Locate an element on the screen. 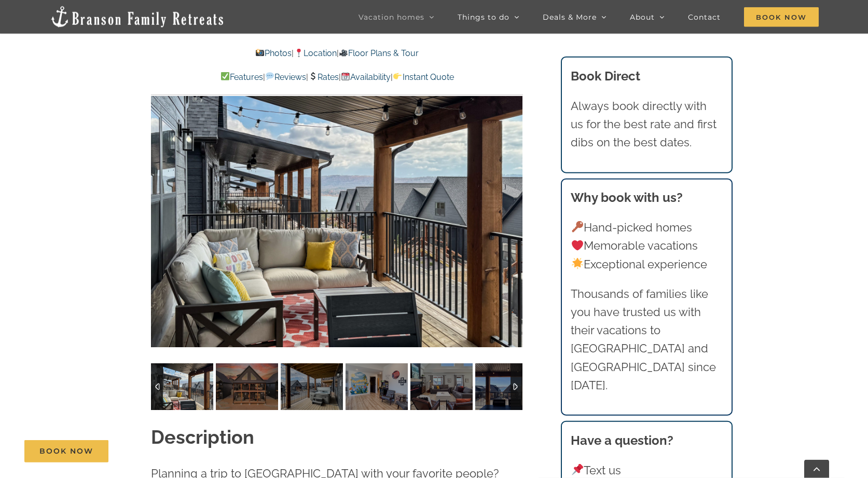 This screenshot has width=868, height=478. img: Pineapple-Pointe-at-Table-Rock-Lake-3014-scaled.jpg-nggid043053-ngg0dyn-120x90-00f0w010c011r110f1... is located at coordinates (442, 386).